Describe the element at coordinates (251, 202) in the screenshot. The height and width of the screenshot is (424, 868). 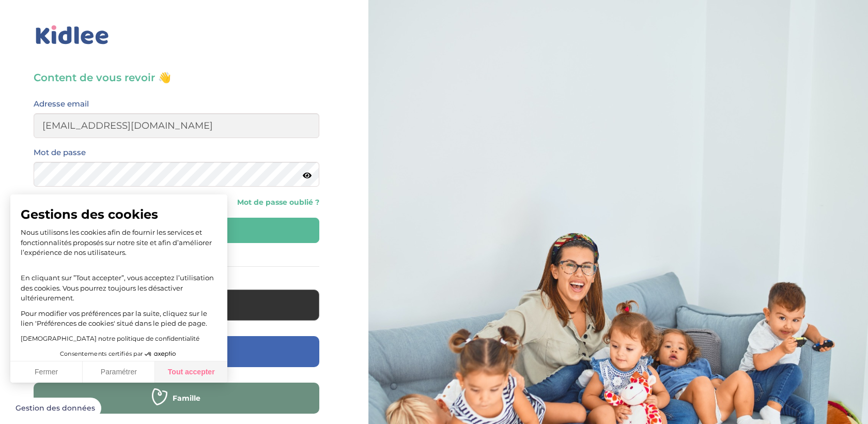
I see `a: Mot de passe oublié ?` at that location.